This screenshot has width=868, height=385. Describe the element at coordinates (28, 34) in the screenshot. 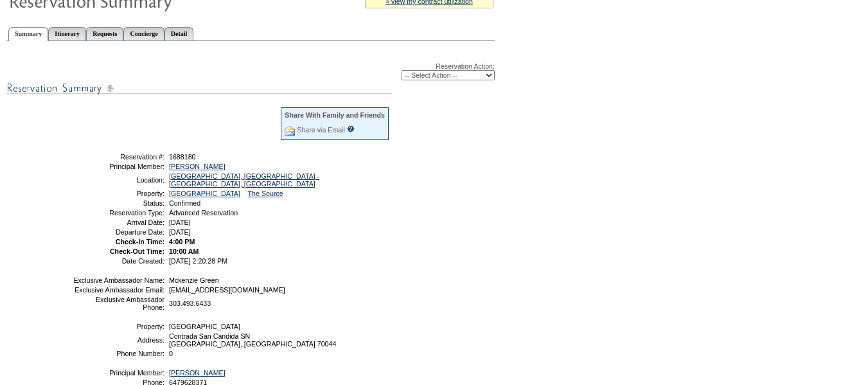

I see `a: Summary` at that location.